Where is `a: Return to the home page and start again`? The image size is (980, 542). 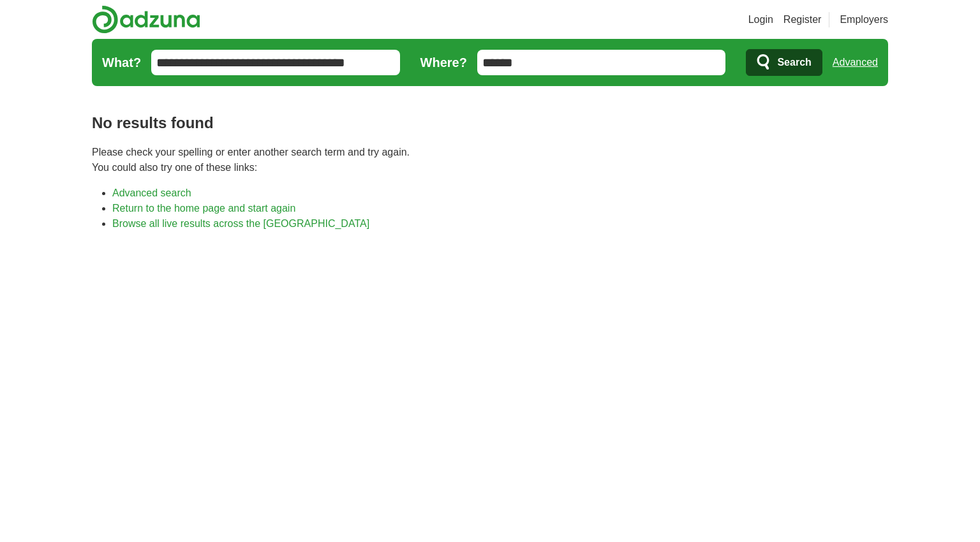
a: Return to the home page and start again is located at coordinates (203, 208).